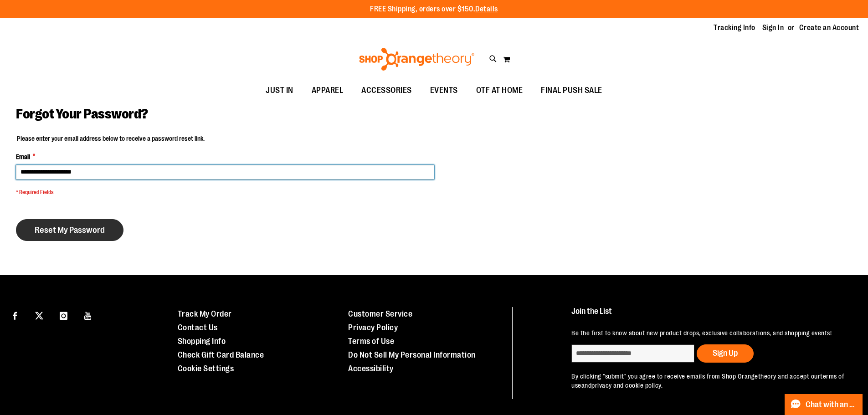 Image resolution: width=868 pixels, height=415 pixels. I want to click on a: privacy and cookie policy., so click(627, 386).